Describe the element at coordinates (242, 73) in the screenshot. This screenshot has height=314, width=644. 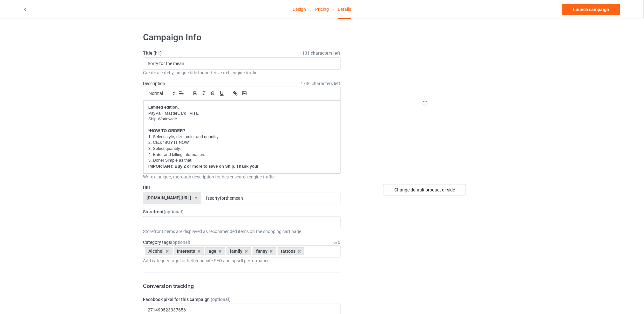
I see `div: Create a catchy, unique title for better search engine traffic.` at that location.